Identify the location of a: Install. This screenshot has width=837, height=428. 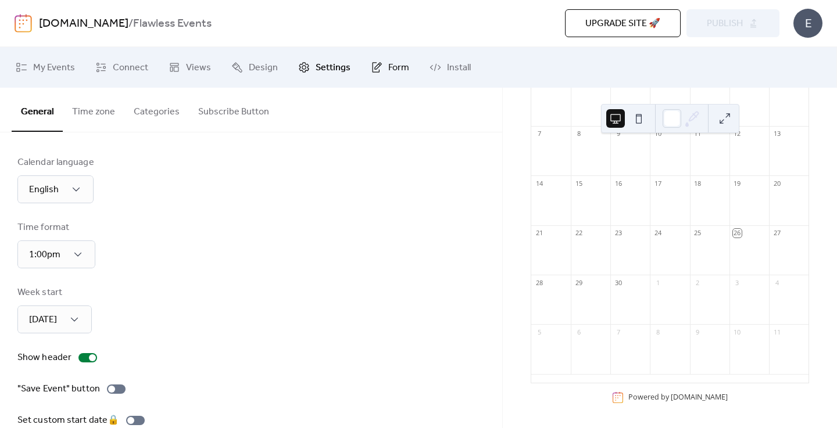
(450, 67).